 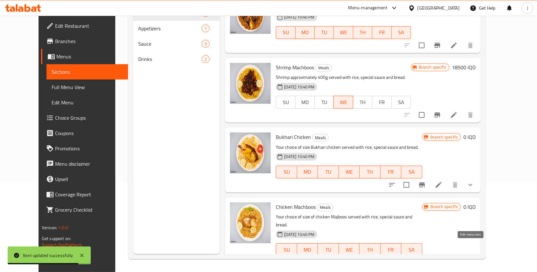 I want to click on button: show more, so click(x=471, y=185).